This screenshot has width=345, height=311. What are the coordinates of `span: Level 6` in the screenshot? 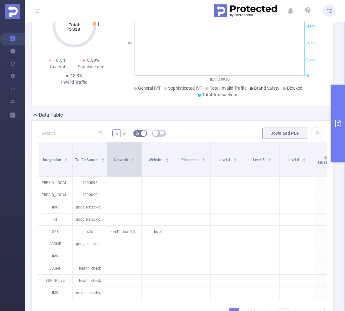 It's located at (294, 160).